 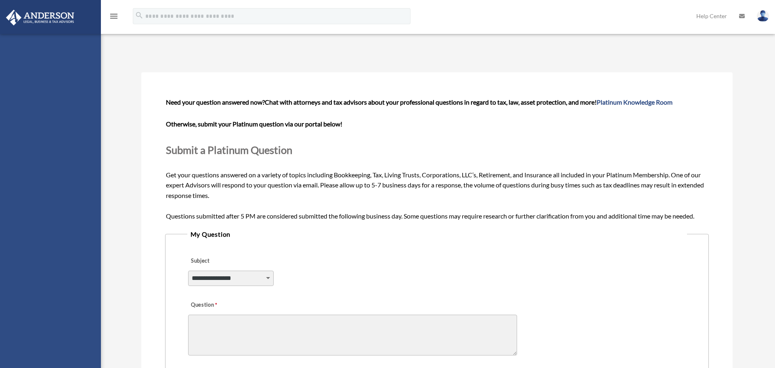 I want to click on legend: My Question, so click(x=437, y=234).